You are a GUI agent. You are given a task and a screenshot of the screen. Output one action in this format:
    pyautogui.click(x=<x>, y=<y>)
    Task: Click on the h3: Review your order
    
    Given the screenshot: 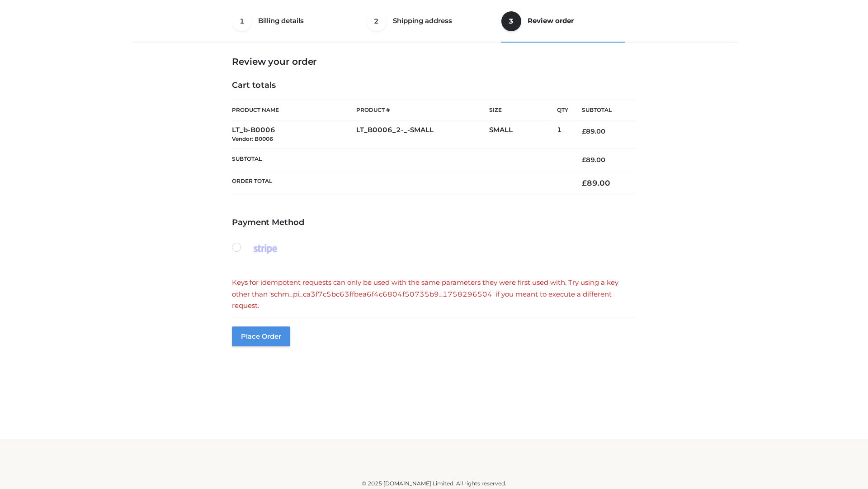 What is the action you would take?
    pyautogui.click(x=434, y=61)
    